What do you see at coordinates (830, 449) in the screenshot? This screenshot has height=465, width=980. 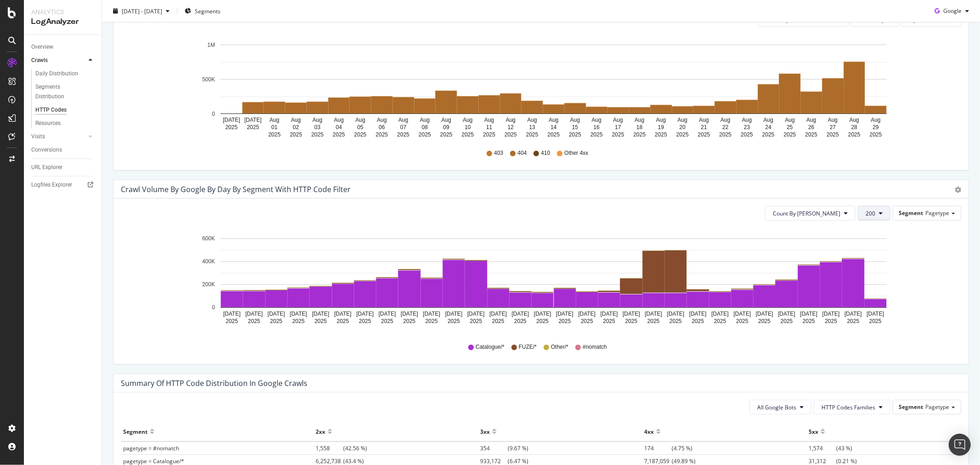 I see `span: (43 %)` at bounding box center [830, 449].